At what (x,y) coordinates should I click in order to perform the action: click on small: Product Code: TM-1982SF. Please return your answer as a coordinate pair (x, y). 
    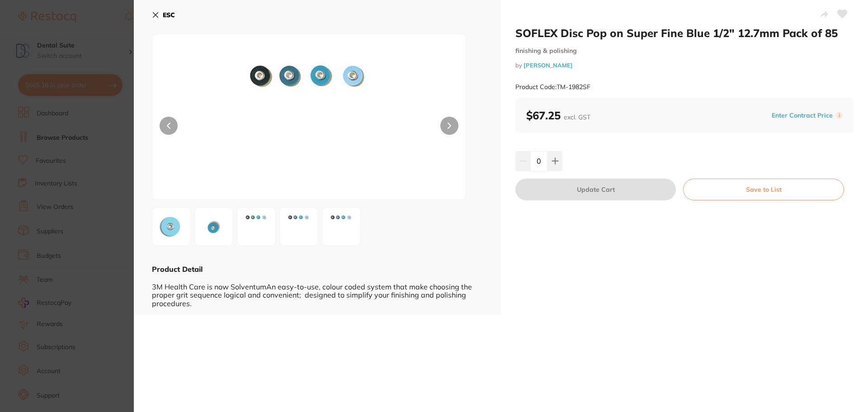
    Looking at the image, I should click on (553, 87).